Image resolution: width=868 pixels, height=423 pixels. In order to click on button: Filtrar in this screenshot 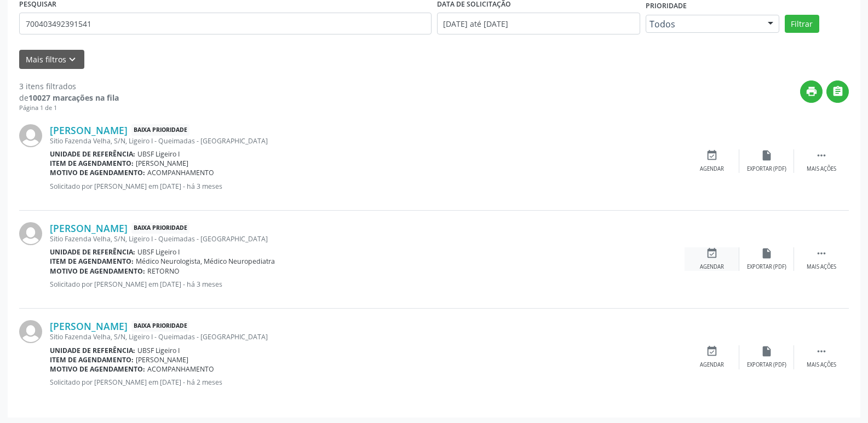, I will do `click(802, 24)`.